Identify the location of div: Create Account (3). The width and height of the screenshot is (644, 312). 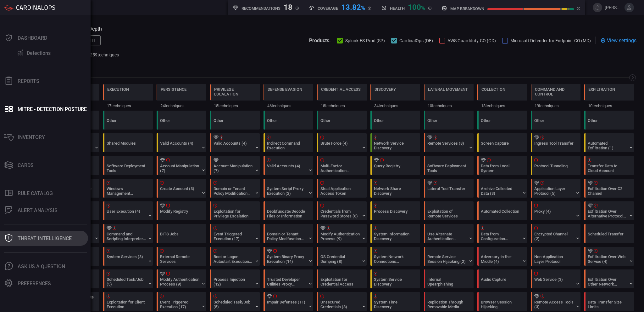
(180, 191).